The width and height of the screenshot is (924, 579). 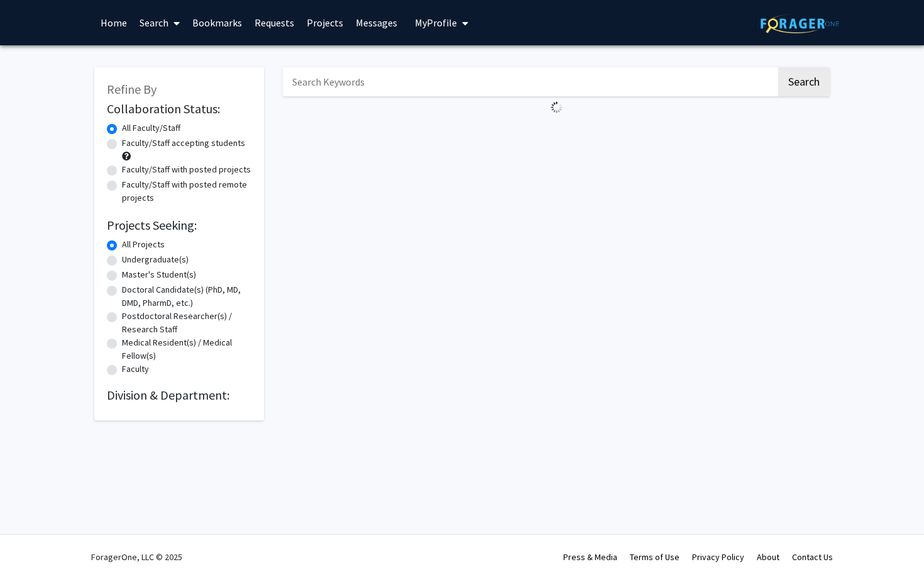 I want to click on img: Loading, so click(x=556, y=107).